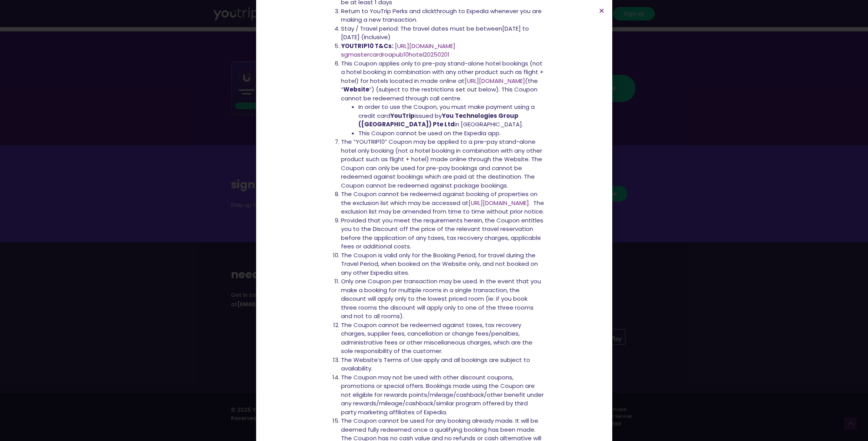  What do you see at coordinates (428, 116) in the screenshot?
I see `span: issued by` at bounding box center [428, 116].